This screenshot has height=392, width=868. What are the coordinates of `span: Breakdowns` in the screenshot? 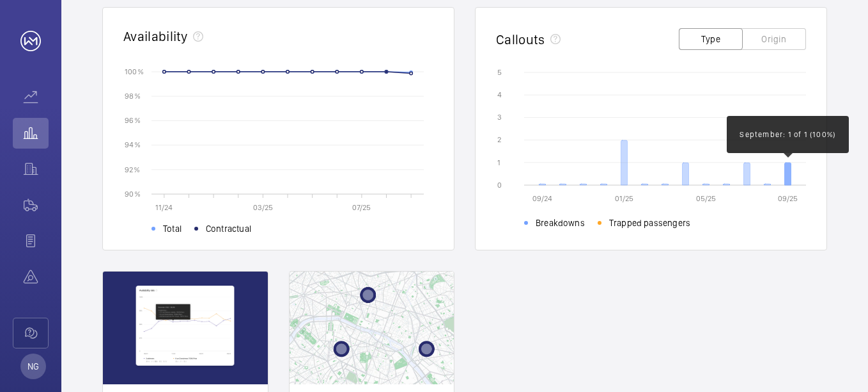 It's located at (560, 223).